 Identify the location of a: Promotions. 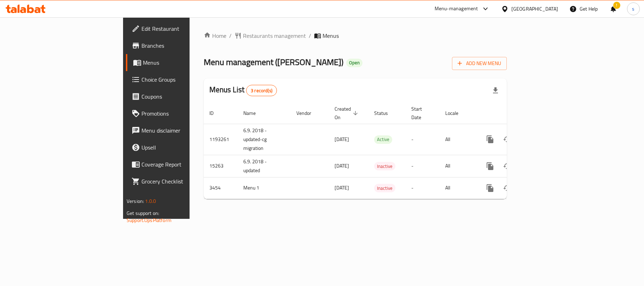
(179, 114).